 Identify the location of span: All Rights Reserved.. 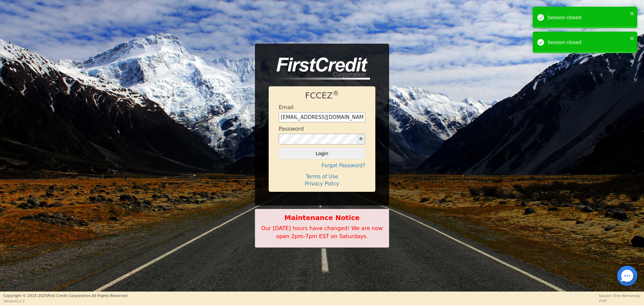
(110, 296).